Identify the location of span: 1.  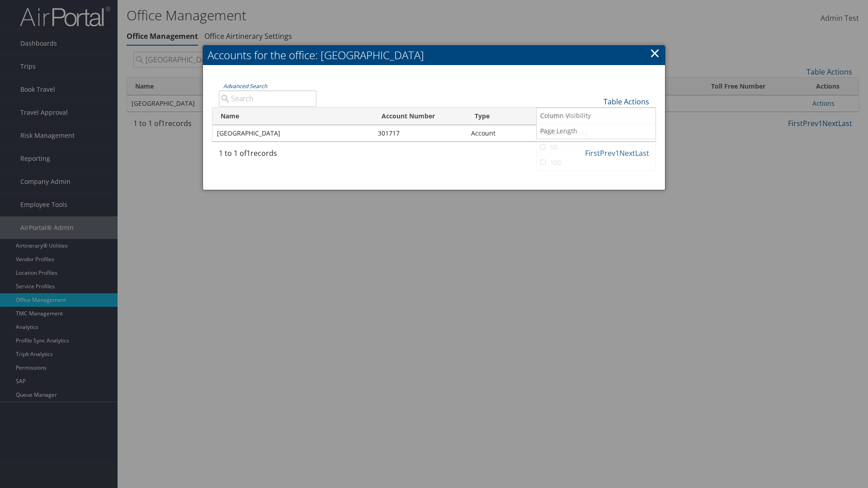
(248, 153).